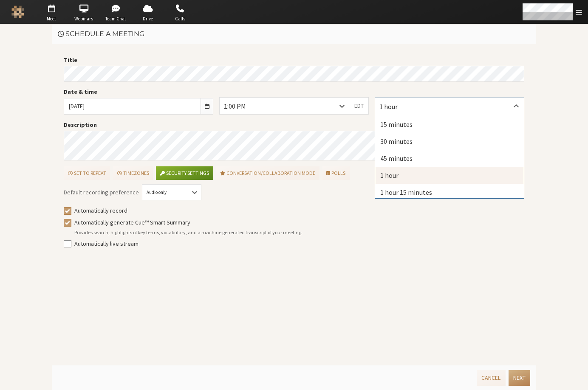 The image size is (588, 390). What do you see at coordinates (84, 19) in the screenshot?
I see `span: Webinars` at bounding box center [84, 19].